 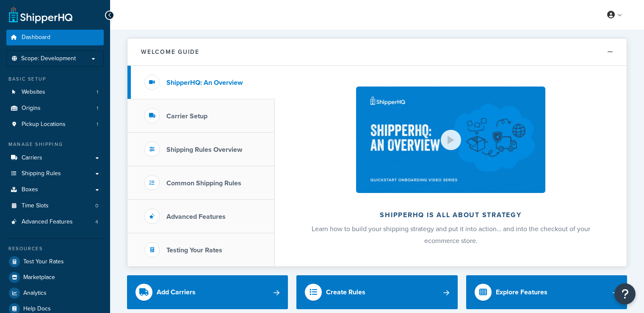 I want to click on span: Boxes, so click(x=30, y=189).